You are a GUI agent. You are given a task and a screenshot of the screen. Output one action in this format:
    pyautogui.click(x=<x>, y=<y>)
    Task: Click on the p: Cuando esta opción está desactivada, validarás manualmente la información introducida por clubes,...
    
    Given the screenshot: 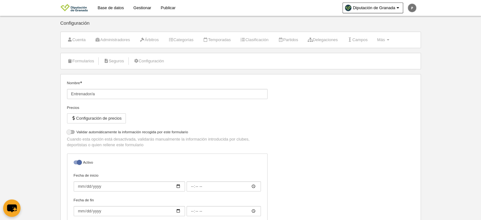 What is the action you would take?
    pyautogui.click(x=167, y=142)
    